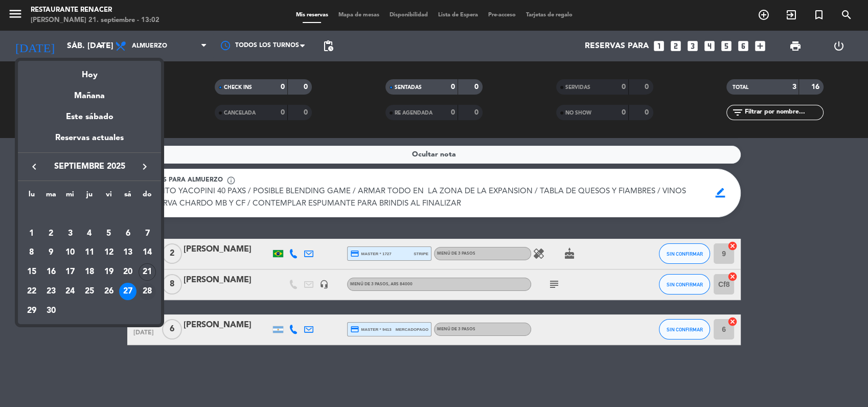 This screenshot has height=407, width=868. Describe the element at coordinates (109, 272) in the screenshot. I see `div: 19` at that location.